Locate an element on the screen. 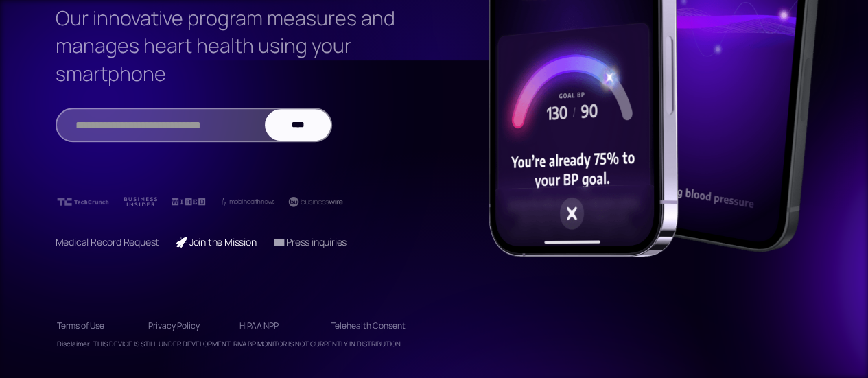 The height and width of the screenshot is (378, 868). form: Email Form is located at coordinates (194, 125).